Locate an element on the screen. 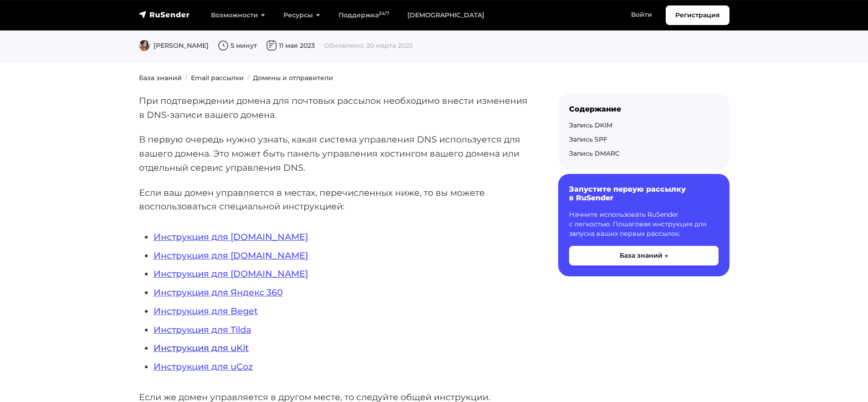 This screenshot has width=868, height=402. a: Инструкция для uKit is located at coordinates (201, 348).